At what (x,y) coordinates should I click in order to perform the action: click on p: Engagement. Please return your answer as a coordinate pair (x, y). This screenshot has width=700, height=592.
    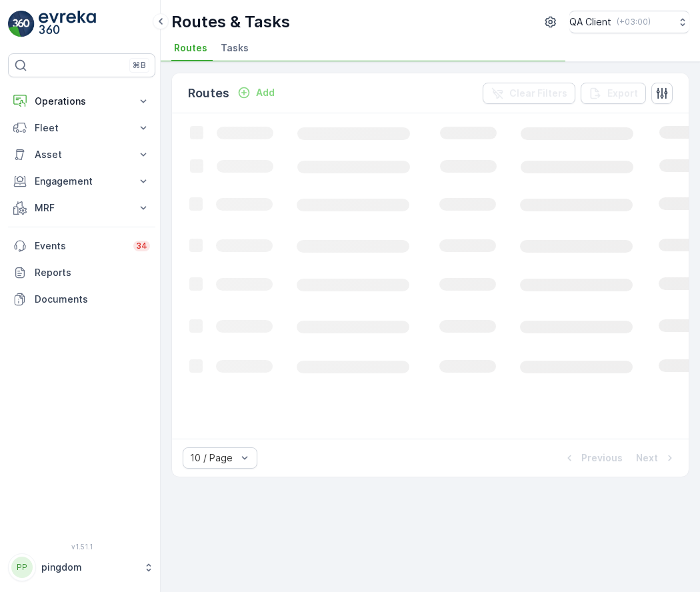
    Looking at the image, I should click on (81, 182).